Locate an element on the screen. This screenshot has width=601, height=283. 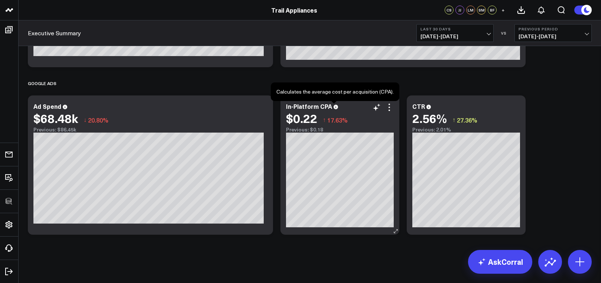
div: BF is located at coordinates (492, 10).